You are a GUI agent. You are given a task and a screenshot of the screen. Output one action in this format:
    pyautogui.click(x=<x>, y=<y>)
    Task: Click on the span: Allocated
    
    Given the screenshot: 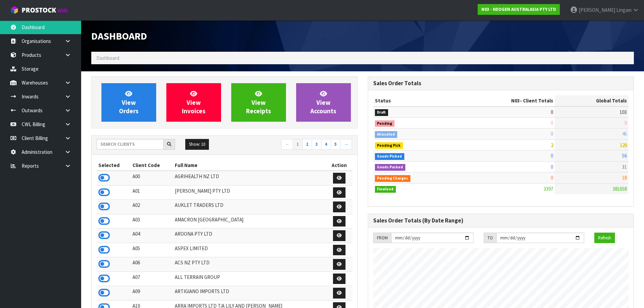 What is the action you would take?
    pyautogui.click(x=386, y=135)
    